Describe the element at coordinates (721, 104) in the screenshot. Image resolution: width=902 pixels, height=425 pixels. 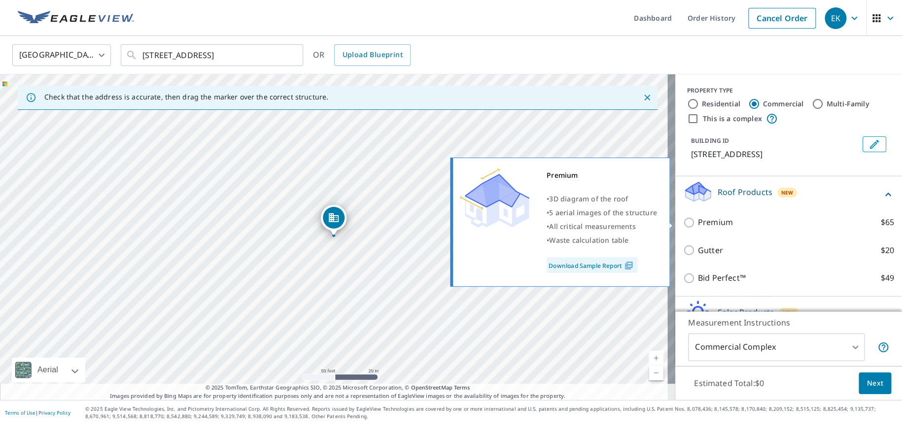
I see `label: Residential` at that location.